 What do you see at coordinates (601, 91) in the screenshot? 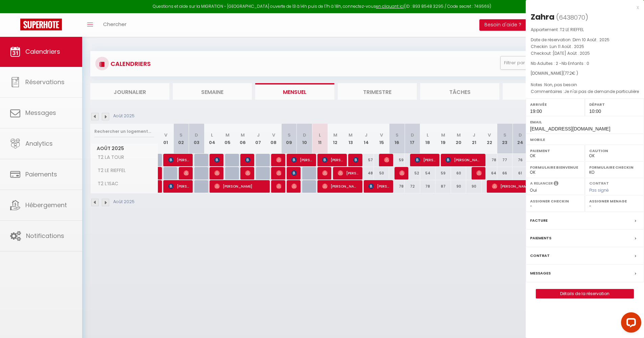
I see `span: Je n'ai pas de demande particulière` at bounding box center [601, 91].